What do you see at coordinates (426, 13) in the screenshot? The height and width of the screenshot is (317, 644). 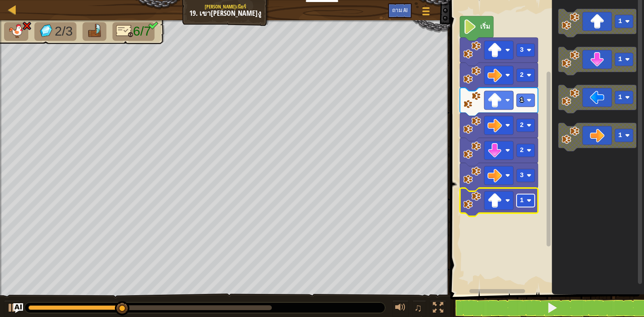 I see `button: แสดงเมนูเกมส์` at bounding box center [426, 13].